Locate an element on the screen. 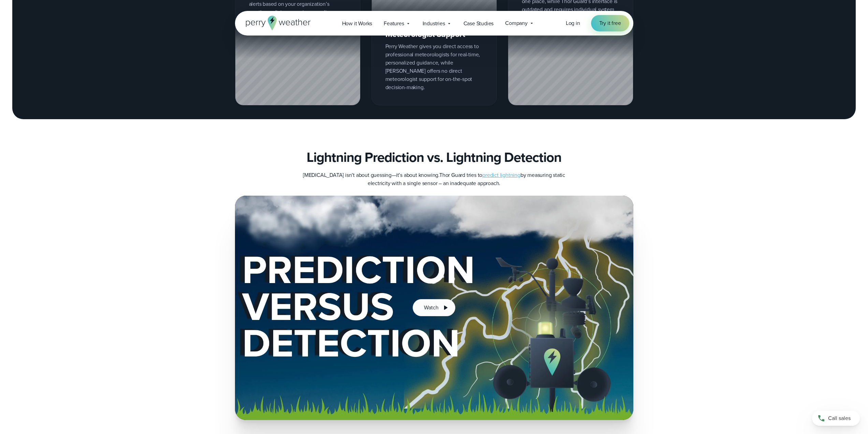 The height and width of the screenshot is (434, 868). span: Case Studies is located at coordinates (478, 23).